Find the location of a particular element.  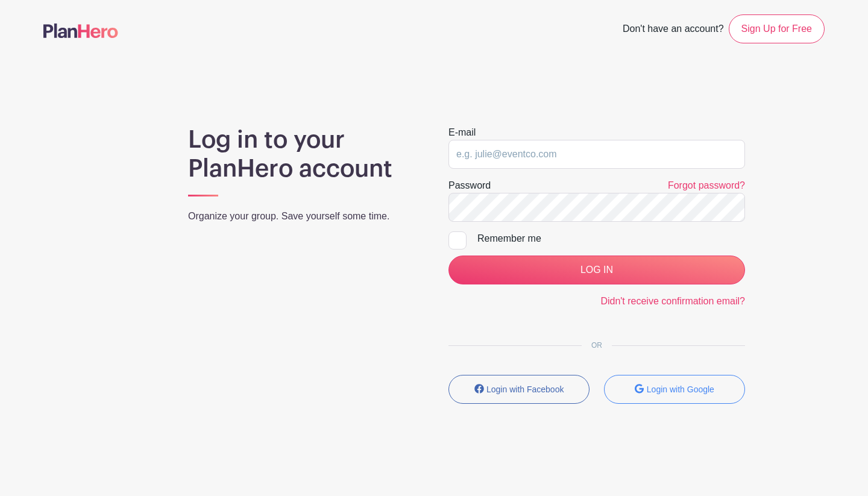

button: Login with Google is located at coordinates (675, 390).